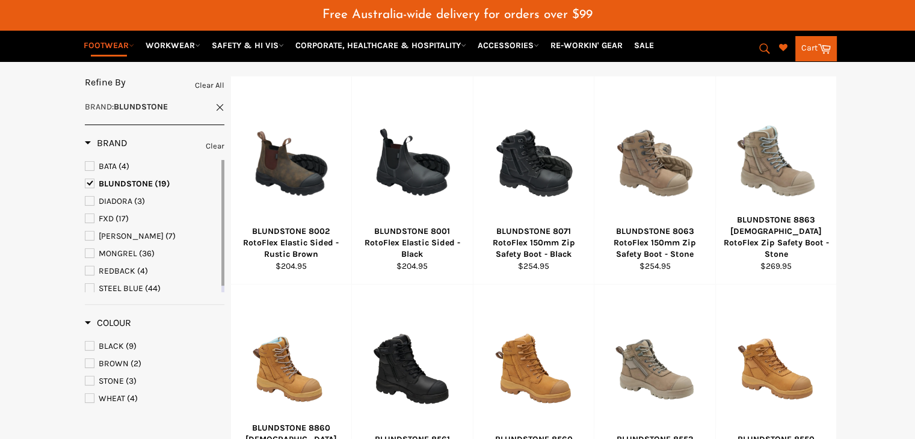  What do you see at coordinates (114, 363) in the screenshot?
I see `span: BROWN` at bounding box center [114, 363].